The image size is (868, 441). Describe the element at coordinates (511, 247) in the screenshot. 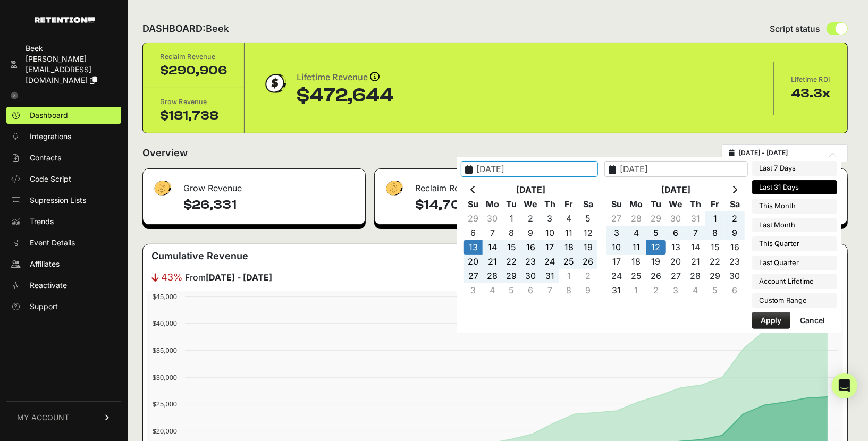

I see `td: 15` at that location.